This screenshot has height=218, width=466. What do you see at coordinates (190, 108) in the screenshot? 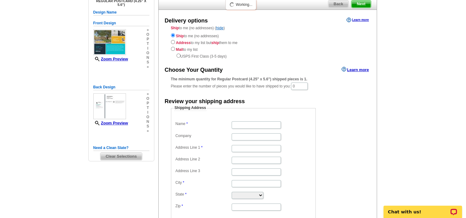
I see `legend: Shipping Address` at bounding box center [190, 108].